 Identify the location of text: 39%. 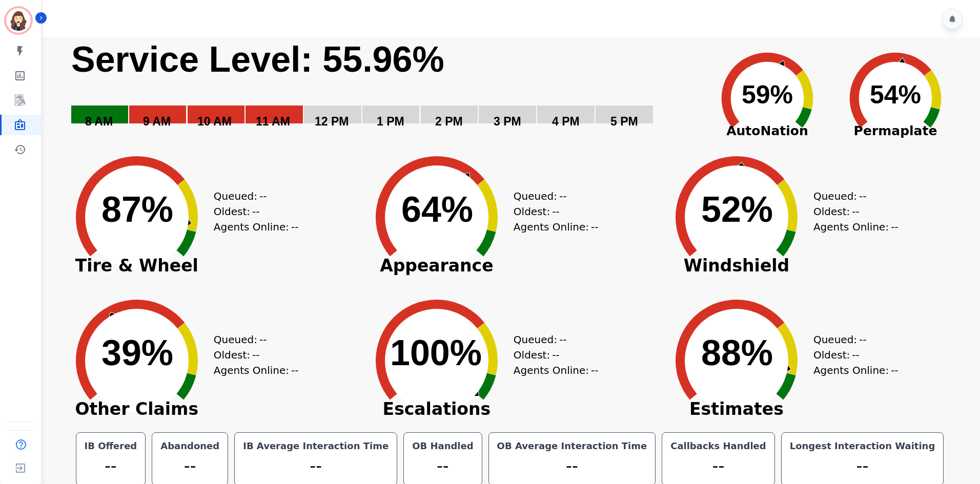
(138, 353).